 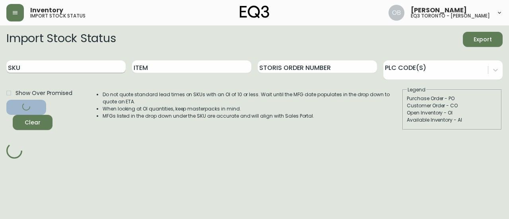 I want to click on div: Available Inventory - AI, so click(x=452, y=120).